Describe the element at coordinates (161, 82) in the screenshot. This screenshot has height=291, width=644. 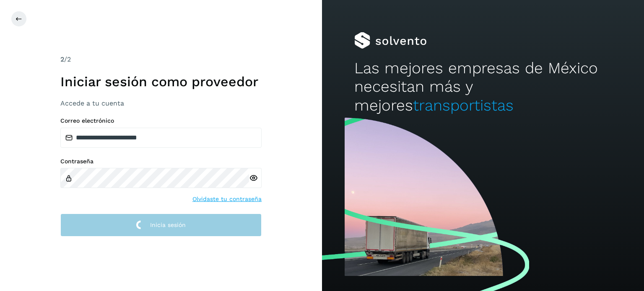
I see `h1: Iniciar sesión como proveedor` at that location.